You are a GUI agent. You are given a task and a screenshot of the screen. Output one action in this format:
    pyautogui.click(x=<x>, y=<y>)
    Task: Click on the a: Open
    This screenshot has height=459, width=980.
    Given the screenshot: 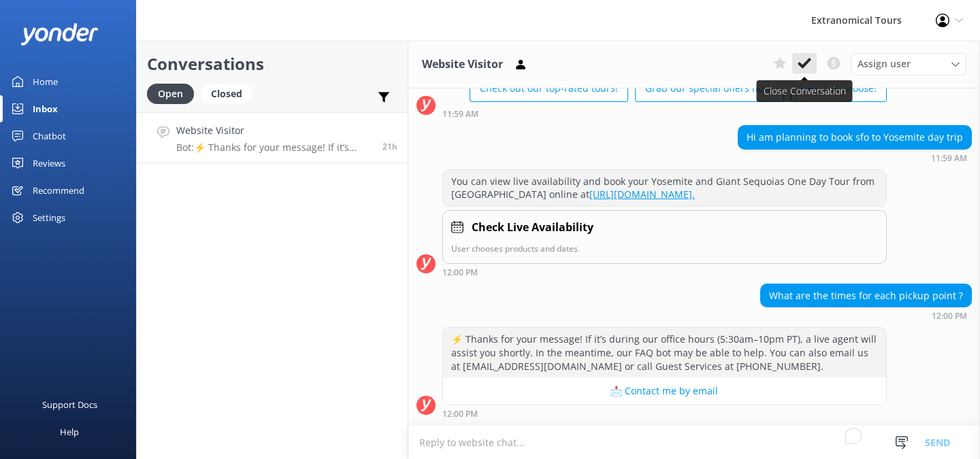 What is the action you would take?
    pyautogui.click(x=173, y=93)
    